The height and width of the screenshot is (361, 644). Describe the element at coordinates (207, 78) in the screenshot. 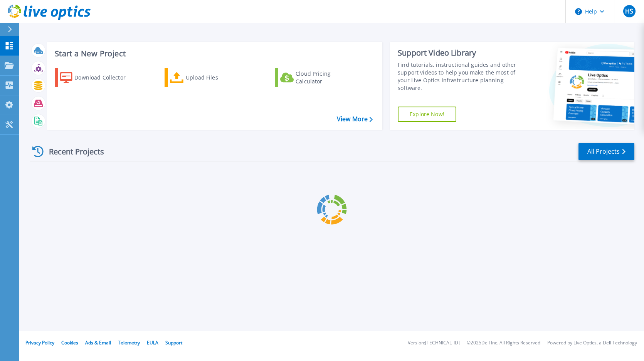

I see `a: Upload Files` at that location.